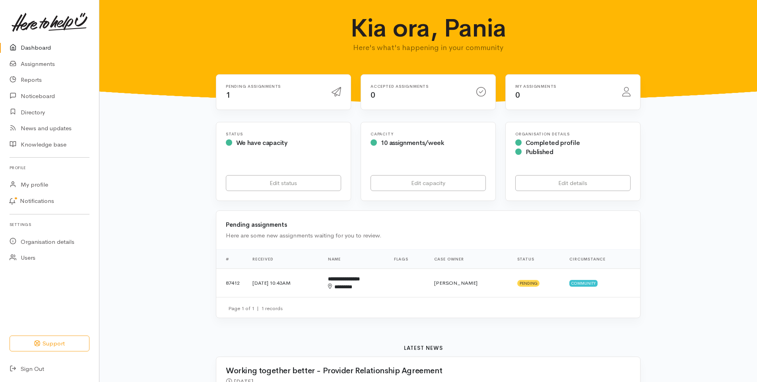  I want to click on th: Received, so click(284, 260).